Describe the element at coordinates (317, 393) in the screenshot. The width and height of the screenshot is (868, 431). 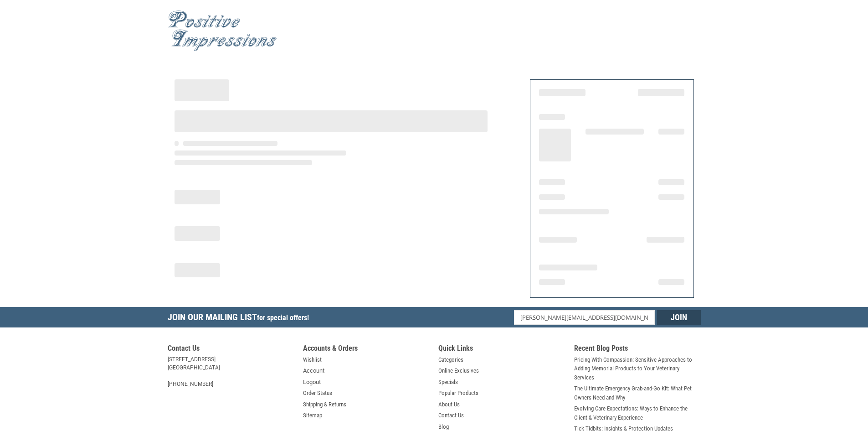
I see `a: Order Status` at that location.